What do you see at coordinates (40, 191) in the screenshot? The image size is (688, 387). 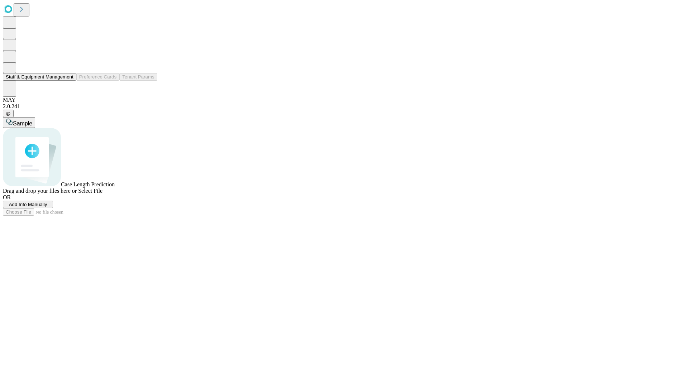 I see `span: Drag and drop your files here or` at bounding box center [40, 191].